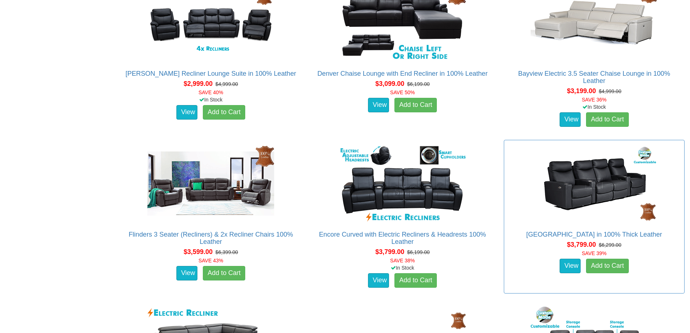 The width and height of the screenshot is (690, 333). I want to click on span: $3,599.00, so click(198, 252).